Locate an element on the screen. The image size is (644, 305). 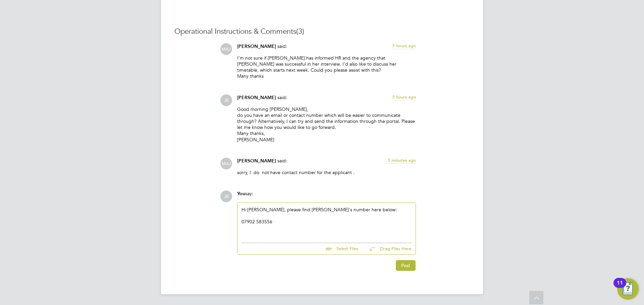
h3: Operational Instructions & Comments is located at coordinates (322, 31).